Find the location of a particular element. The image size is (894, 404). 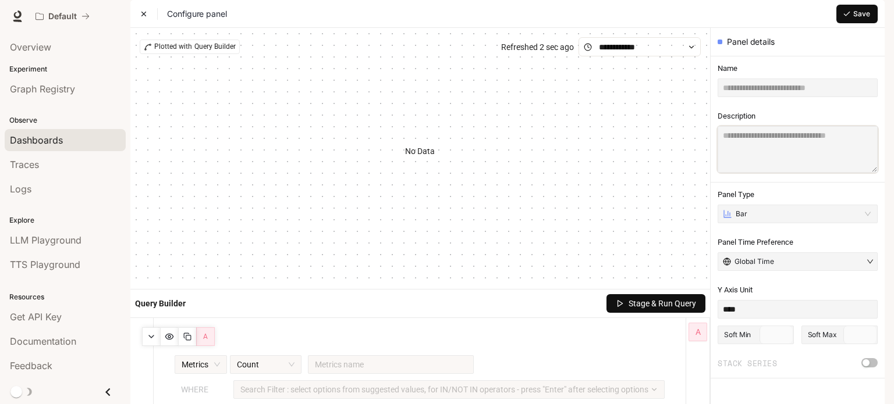

span: Bar is located at coordinates (741, 214).